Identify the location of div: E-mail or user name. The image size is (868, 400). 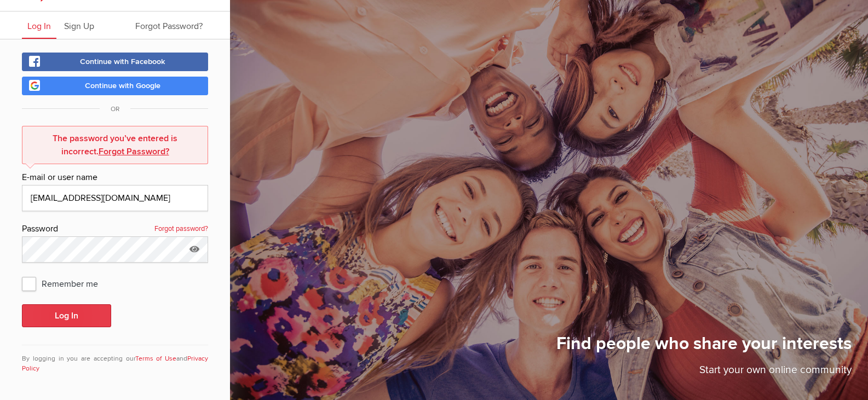
(115, 178).